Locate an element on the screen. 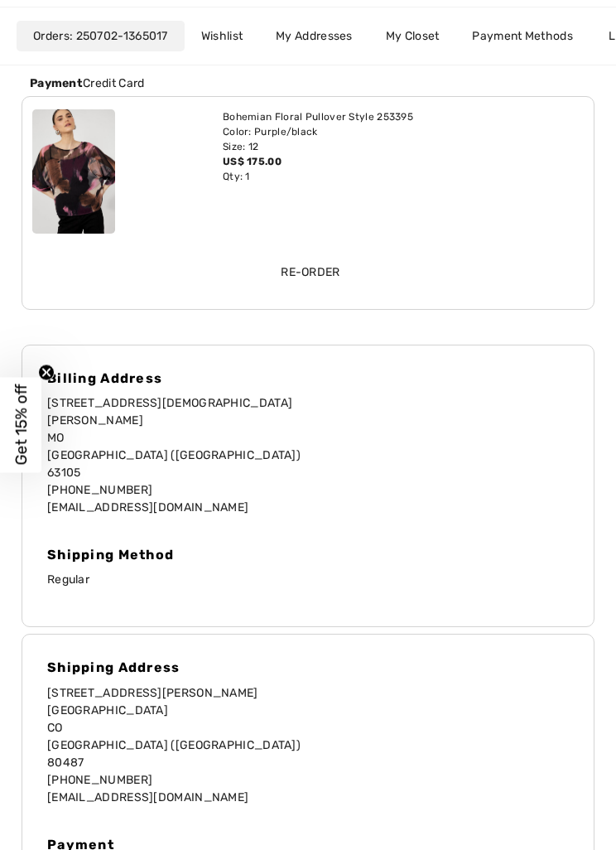 This screenshot has height=850, width=616. img: frank-lyman-tops-purple-black_253395_1_d7e7_search.jpg is located at coordinates (74, 172).